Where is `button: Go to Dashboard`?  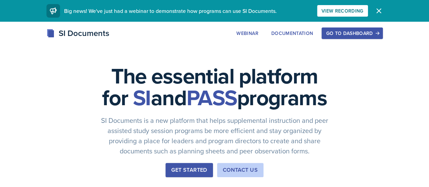
button: Go to Dashboard is located at coordinates (352, 33).